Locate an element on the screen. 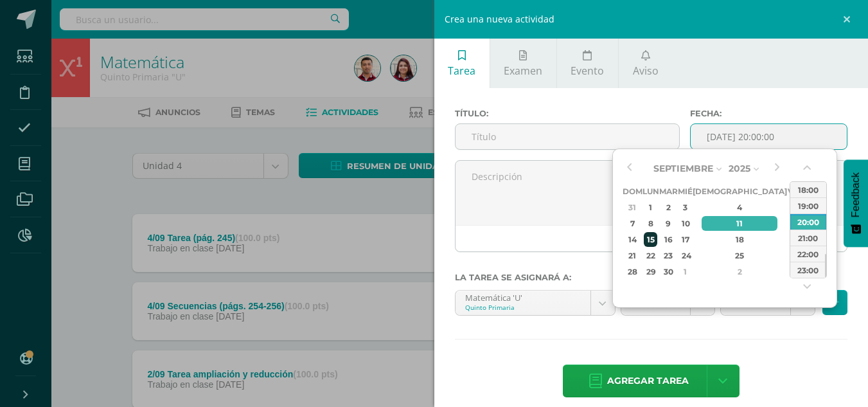 This screenshot has height=407, width=868. span: Aviso is located at coordinates (646, 70).